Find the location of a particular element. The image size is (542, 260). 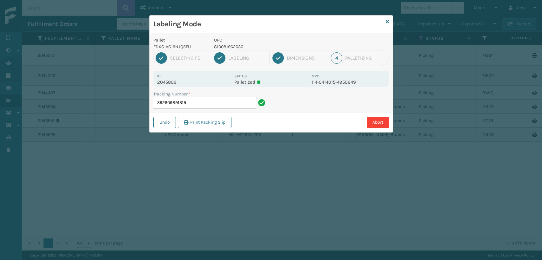

label: MPO: is located at coordinates (316, 76).